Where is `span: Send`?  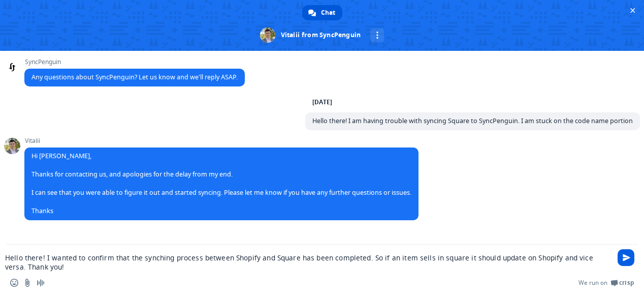
span: Send is located at coordinates (626, 257).